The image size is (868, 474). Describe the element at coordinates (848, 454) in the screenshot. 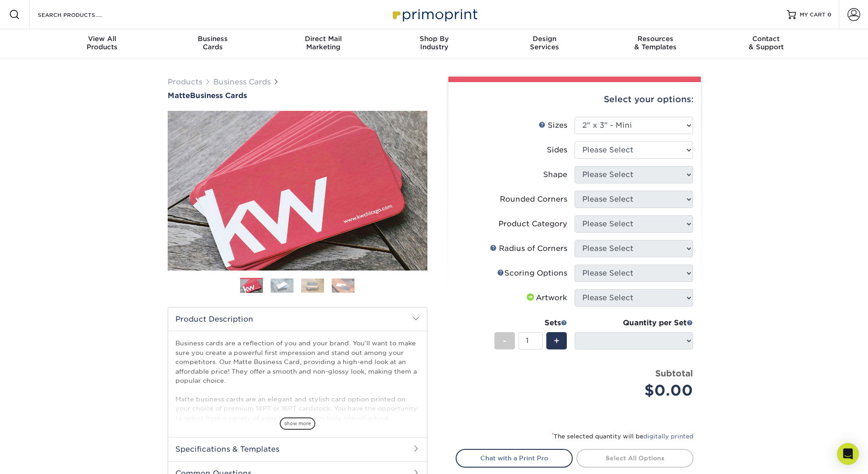

I see `div: Open Intercom Messenger` at that location.